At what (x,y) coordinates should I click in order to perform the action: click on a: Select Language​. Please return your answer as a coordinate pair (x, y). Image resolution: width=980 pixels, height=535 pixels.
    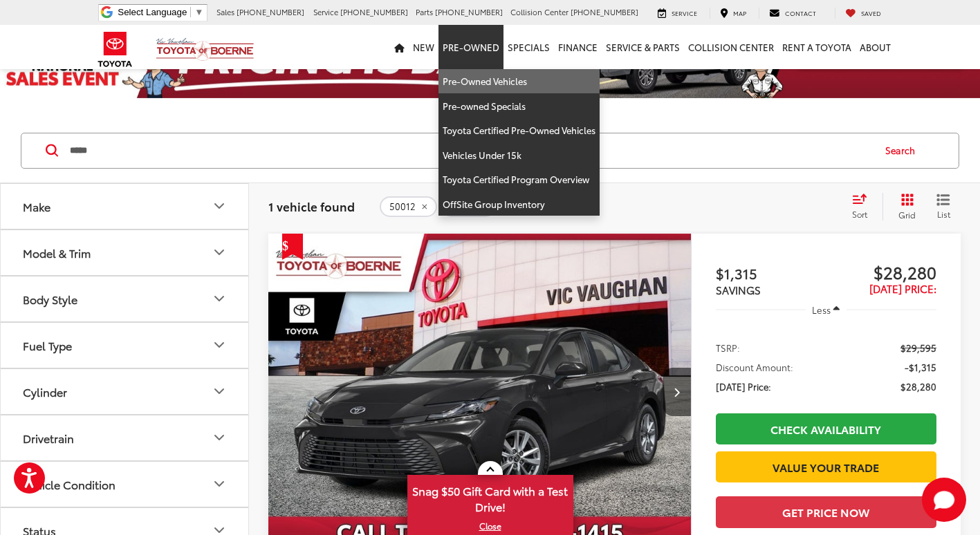
    Looking at the image, I should click on (161, 12).